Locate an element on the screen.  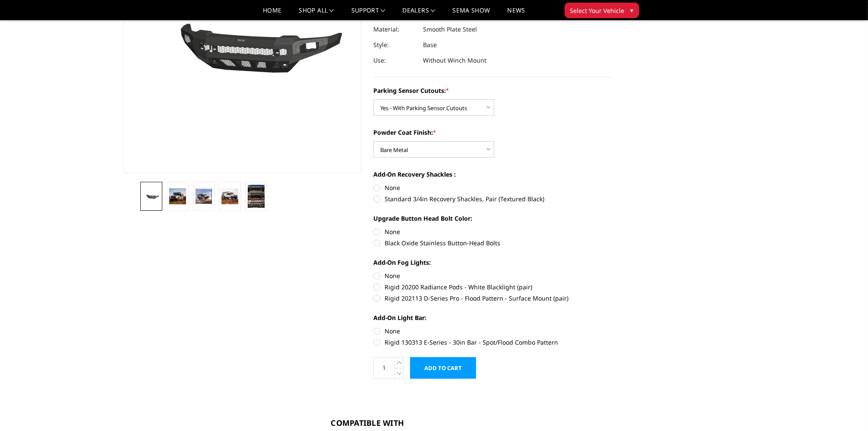
label: Add-On Recovery Shackles : is located at coordinates (492, 174).